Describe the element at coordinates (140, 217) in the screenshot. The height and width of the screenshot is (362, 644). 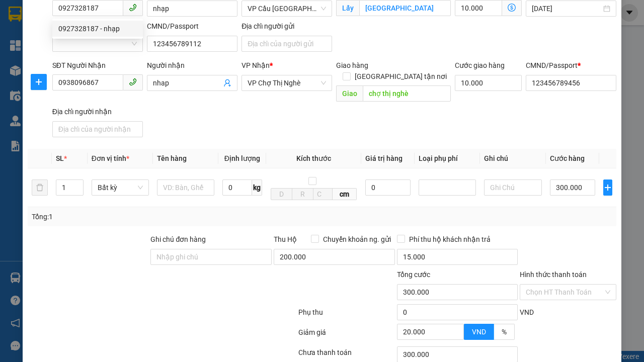
I see `div: Tổng: 1` at that location.